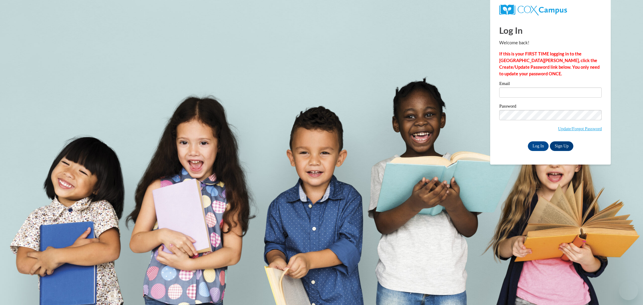  What do you see at coordinates (579, 129) in the screenshot?
I see `a: Update/Forgot Password` at bounding box center [579, 129].